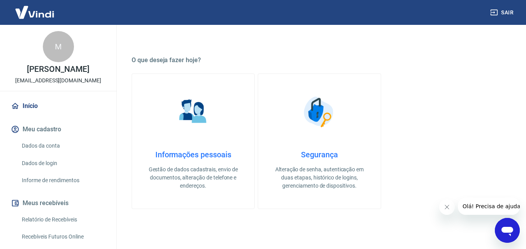 This screenshot has width=526, height=249. Describe the element at coordinates (63, 237) in the screenshot. I see `a: Recebíveis Futuros Online` at that location.